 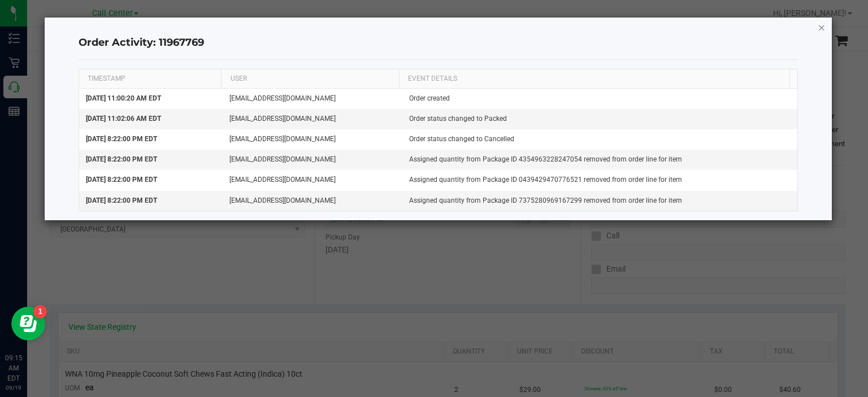 I want to click on span: 1, so click(x=7, y=6).